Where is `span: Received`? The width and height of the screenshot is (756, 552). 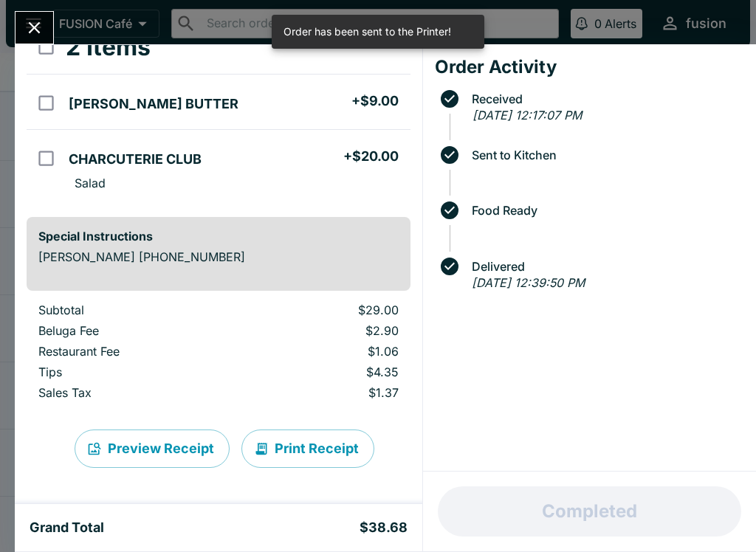
span: Received is located at coordinates (604, 99).